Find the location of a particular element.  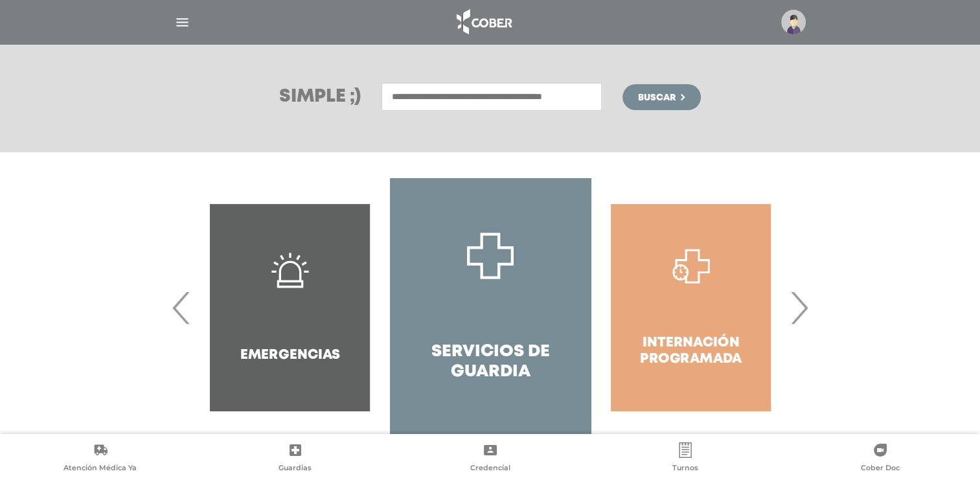

h3: Simple ;) is located at coordinates (320, 97).